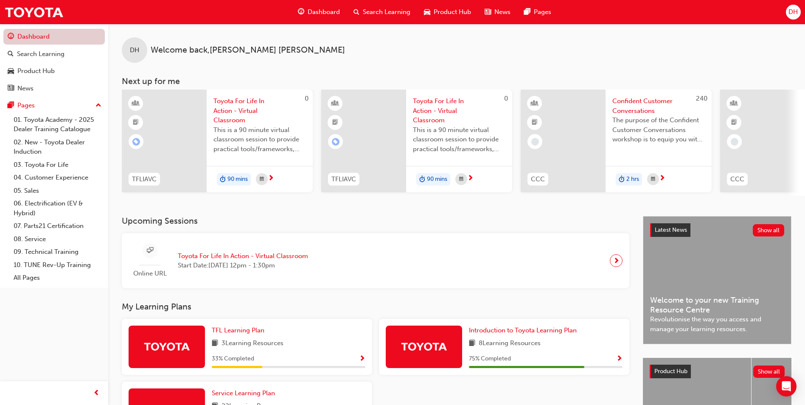 The image size is (805, 405). What do you see at coordinates (362, 359) in the screenshot?
I see `button: Show Progress` at bounding box center [362, 359].